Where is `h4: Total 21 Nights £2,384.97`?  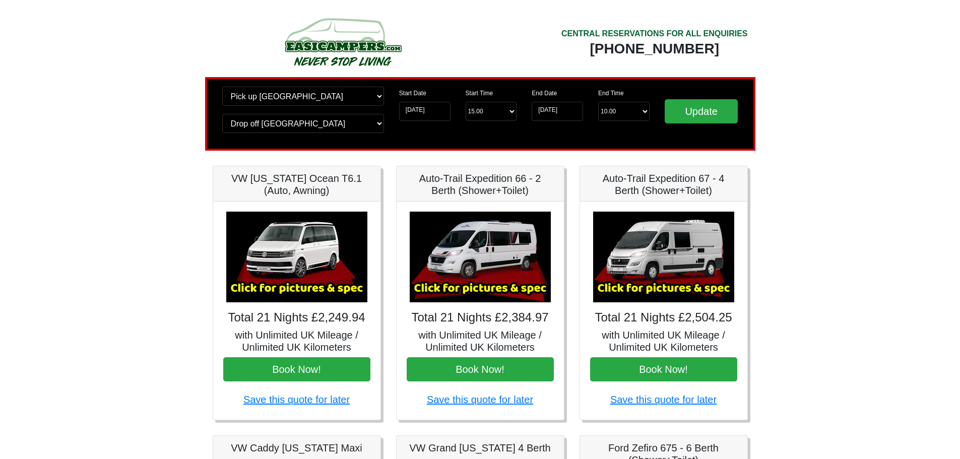
h4: Total 21 Nights £2,384.97 is located at coordinates (480, 318).